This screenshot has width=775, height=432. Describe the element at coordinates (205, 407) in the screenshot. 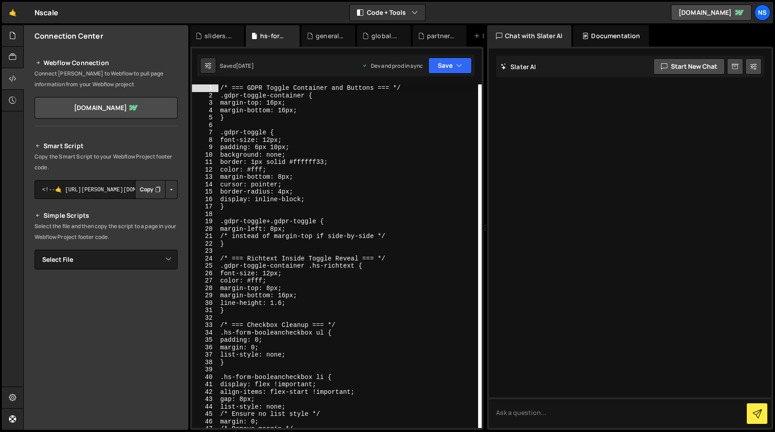

I see `div: 44` at that location.